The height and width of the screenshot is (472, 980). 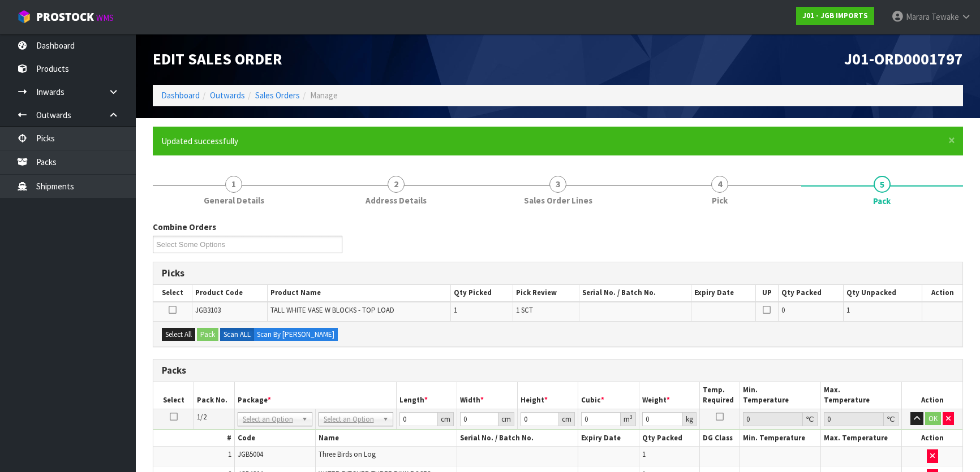 What do you see at coordinates (720, 200) in the screenshot?
I see `span: Pick` at bounding box center [720, 200].